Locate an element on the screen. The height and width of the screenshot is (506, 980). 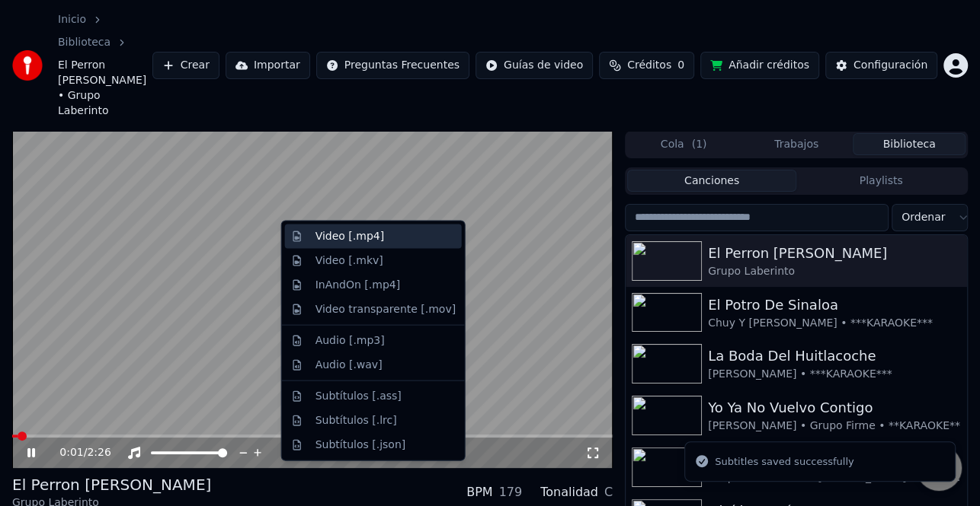
button: Playlists is located at coordinates (881, 180).